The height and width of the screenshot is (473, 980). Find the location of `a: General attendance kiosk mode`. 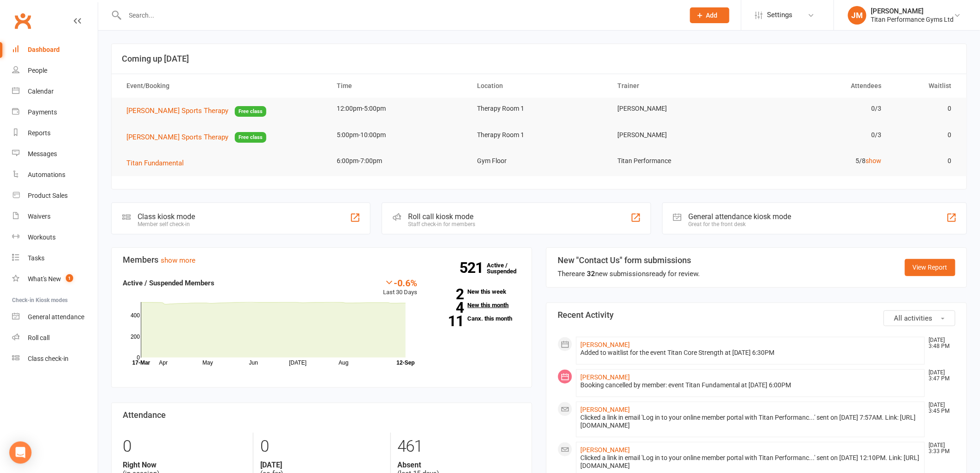

a: General attendance kiosk mode is located at coordinates (55, 317).